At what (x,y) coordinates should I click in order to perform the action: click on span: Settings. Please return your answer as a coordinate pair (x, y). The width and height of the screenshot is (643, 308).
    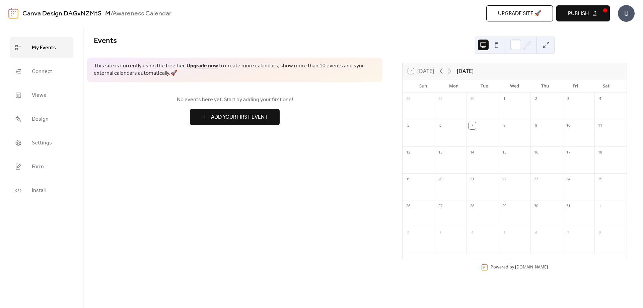
    Looking at the image, I should click on (42, 143).